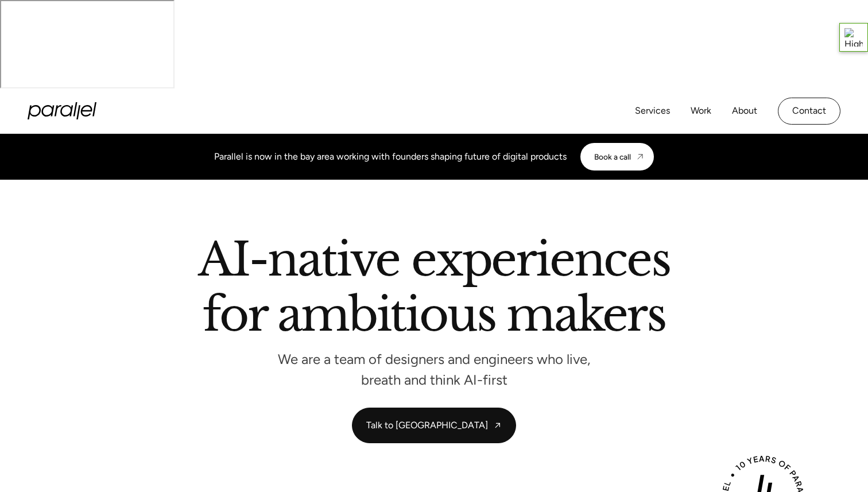 The height and width of the screenshot is (492, 868). I want to click on a: About, so click(745, 111).